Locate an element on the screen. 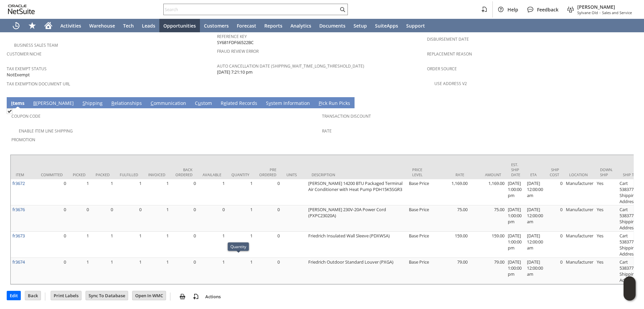  span: SY681FDF66522BC is located at coordinates (235, 42).